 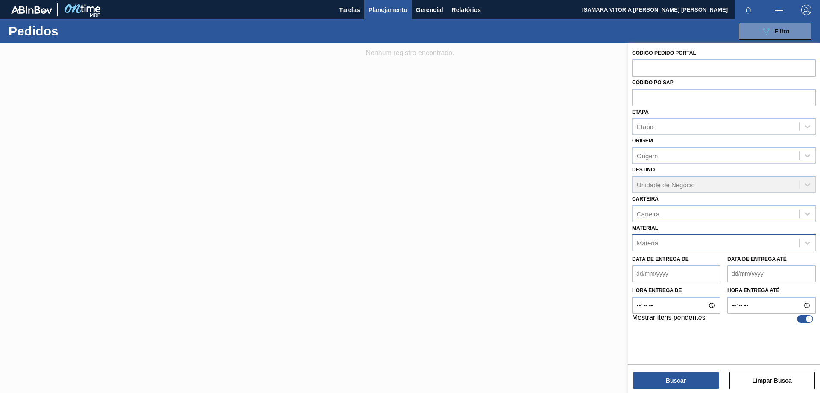 What do you see at coordinates (807, 10) in the screenshot?
I see `img: Logout` at bounding box center [807, 10].